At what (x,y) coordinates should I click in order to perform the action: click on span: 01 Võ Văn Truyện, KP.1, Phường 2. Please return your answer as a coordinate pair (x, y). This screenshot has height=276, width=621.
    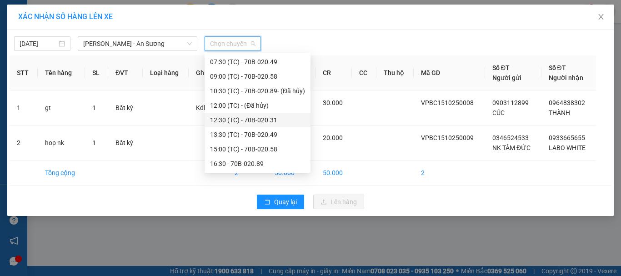
    Looking at the image, I should click on (98, 33).